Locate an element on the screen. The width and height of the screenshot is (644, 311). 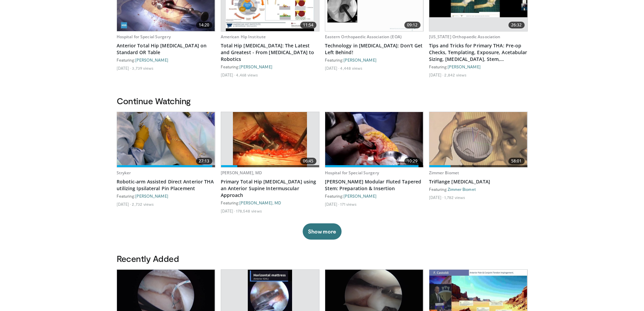
span: 26:32 is located at coordinates (517, 25).